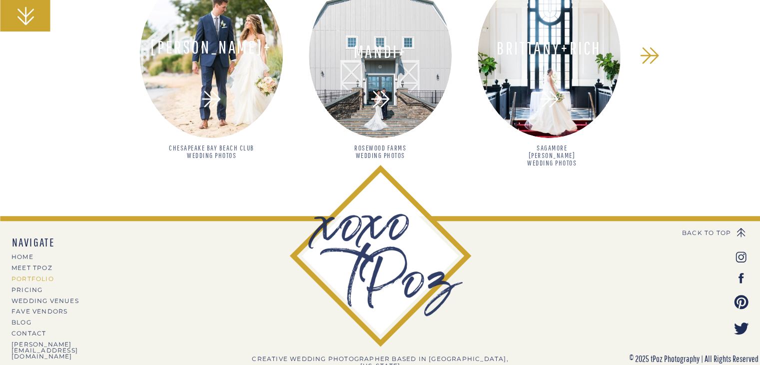 This screenshot has height=365, width=760. I want to click on nav: BLOG, so click(55, 322).